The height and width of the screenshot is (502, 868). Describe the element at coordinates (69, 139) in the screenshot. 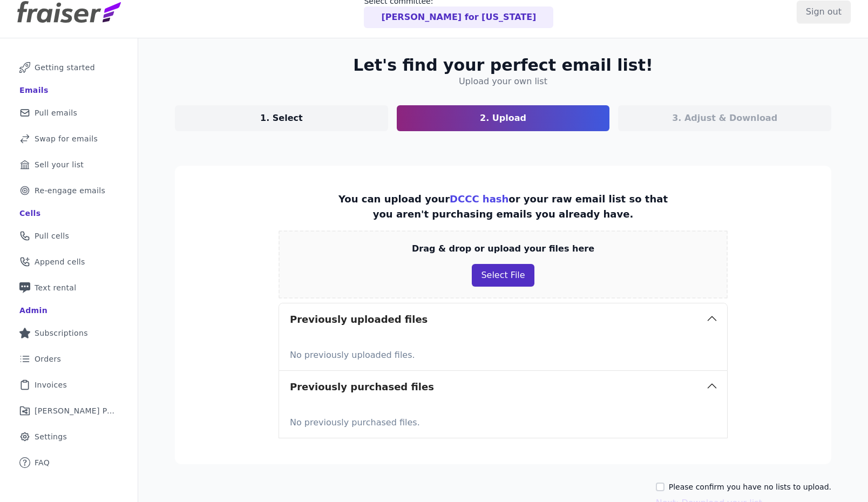

I see `a: Swap for emails` at that location.